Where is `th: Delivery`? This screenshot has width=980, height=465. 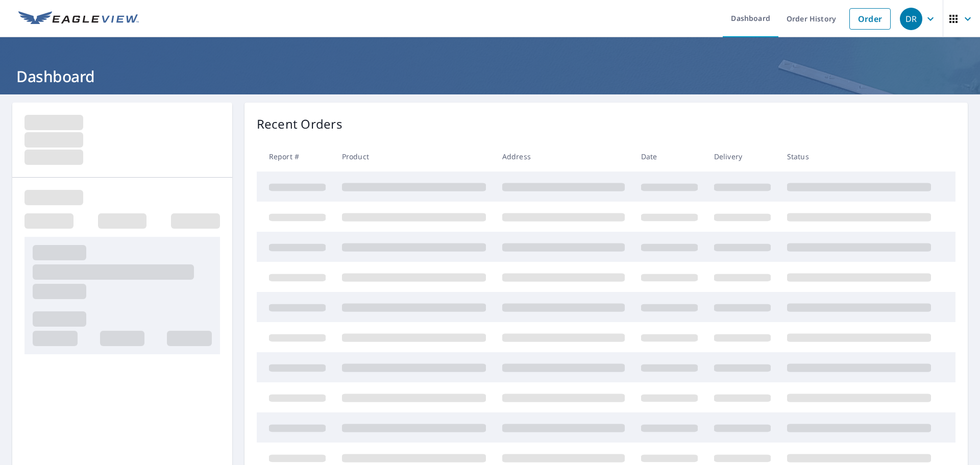
th: Delivery is located at coordinates (742, 156).